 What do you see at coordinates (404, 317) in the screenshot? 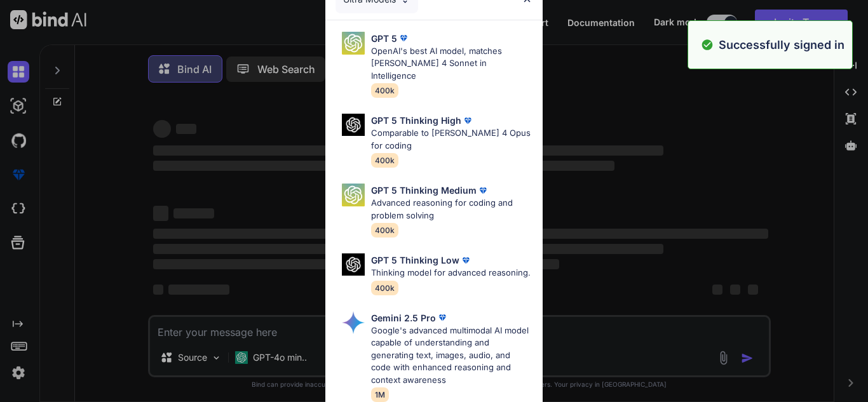
I see `p: Gemini 2.5 Pro` at bounding box center [404, 317].